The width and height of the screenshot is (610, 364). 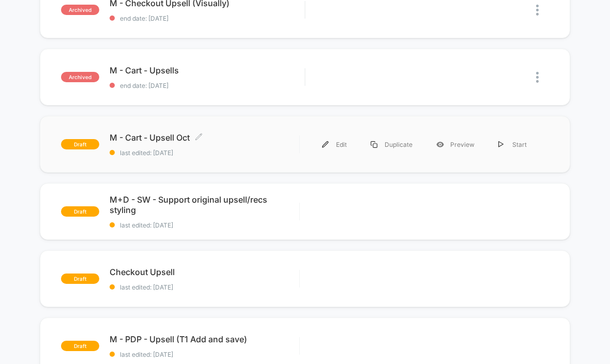 What do you see at coordinates (207, 71) in the screenshot?
I see `span: M - Cart - Upsells` at bounding box center [207, 71].